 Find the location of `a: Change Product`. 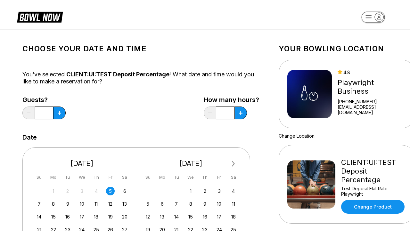

a: Change Product is located at coordinates (373, 206).